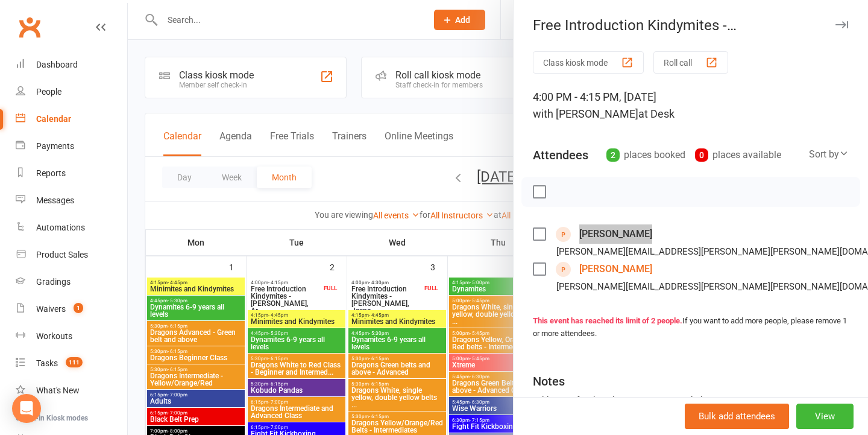 This screenshot has height=435, width=868. Describe the element at coordinates (51, 309) in the screenshot. I see `div: Waivers` at that location.